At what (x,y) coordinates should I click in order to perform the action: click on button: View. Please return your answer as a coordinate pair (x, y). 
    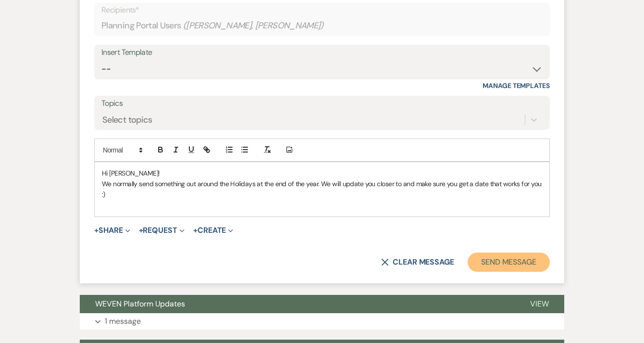
    Looking at the image, I should click on (539, 304).